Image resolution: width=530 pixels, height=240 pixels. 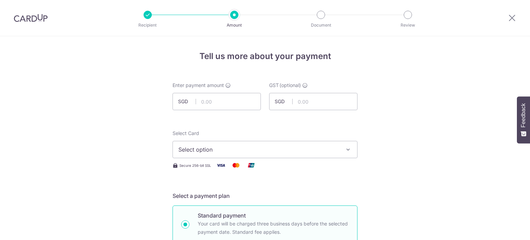 I want to click on button: Feedback - Show survey, so click(x=523, y=120).